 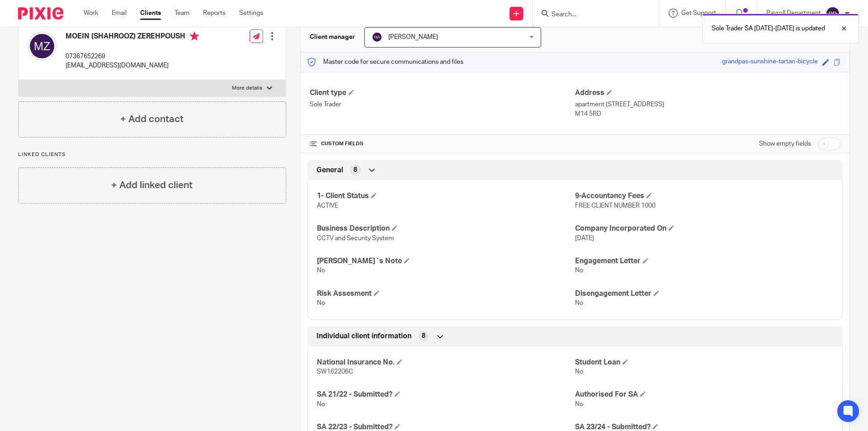 What do you see at coordinates (446, 229) in the screenshot?
I see `h4: Business Description` at bounding box center [446, 229].